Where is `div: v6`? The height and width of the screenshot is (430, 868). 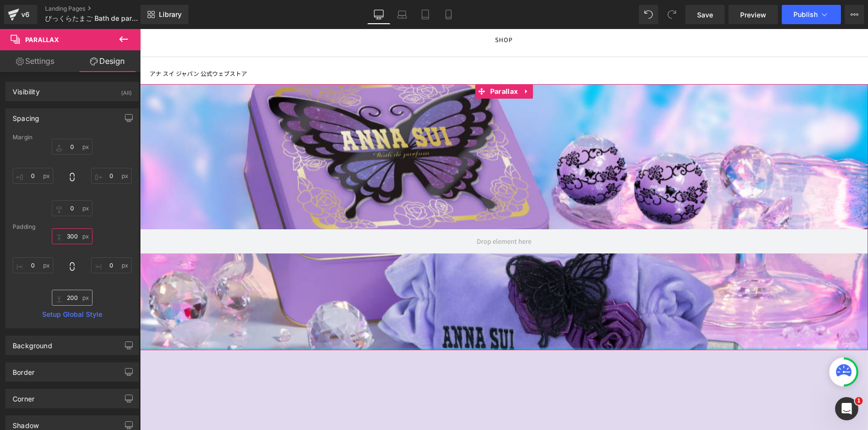
div: v6 is located at coordinates (25, 14).